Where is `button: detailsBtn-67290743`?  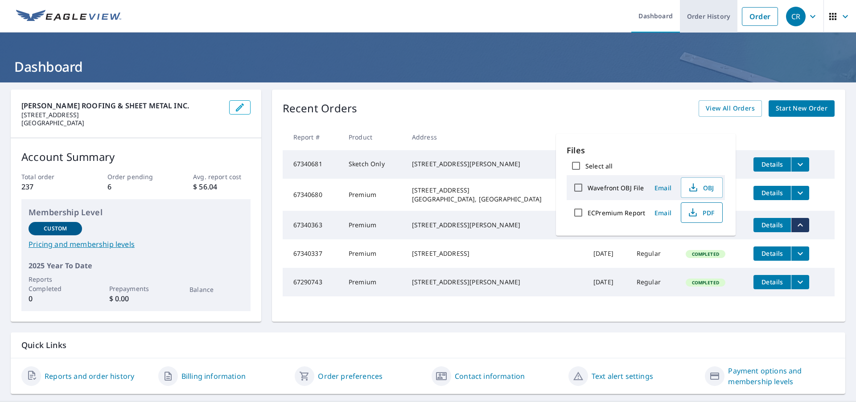 button: detailsBtn-67290743 is located at coordinates (772, 282).